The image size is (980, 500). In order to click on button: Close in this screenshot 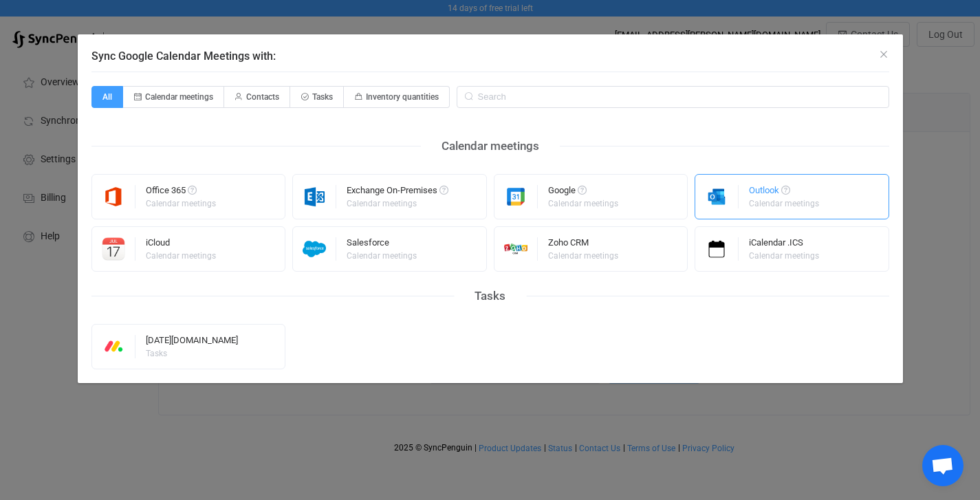, I will do `click(884, 55)`.